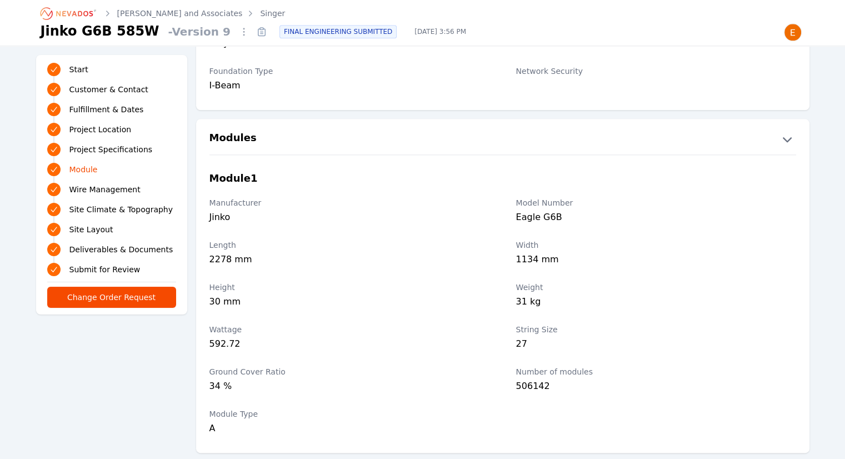 The width and height of the screenshot is (845, 459). I want to click on label: Model Number, so click(656, 203).